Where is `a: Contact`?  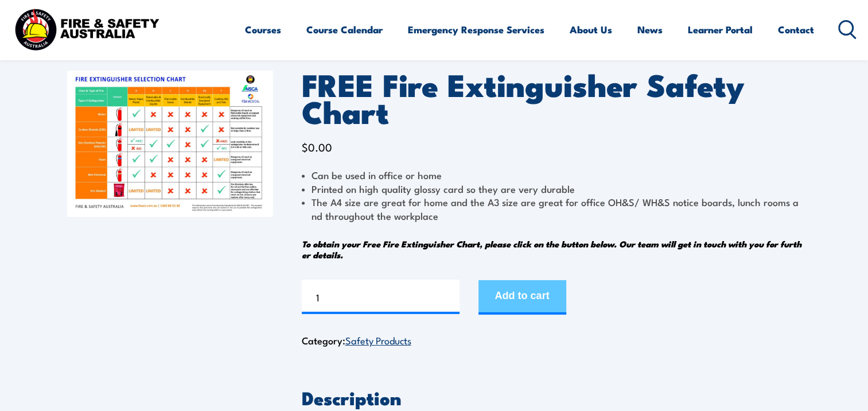 a: Contact is located at coordinates (796, 29).